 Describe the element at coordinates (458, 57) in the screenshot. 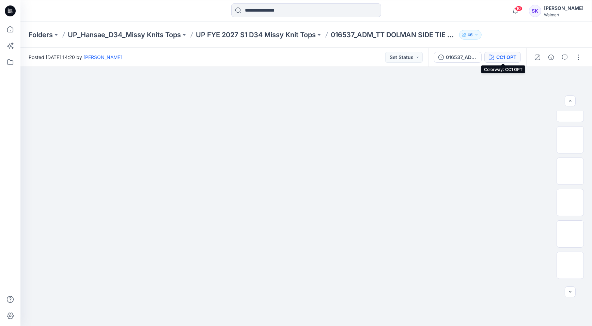

I see `button: 016537_ADM_TT DOLMAN SIDE TIE MIDI DRESS` at that location.